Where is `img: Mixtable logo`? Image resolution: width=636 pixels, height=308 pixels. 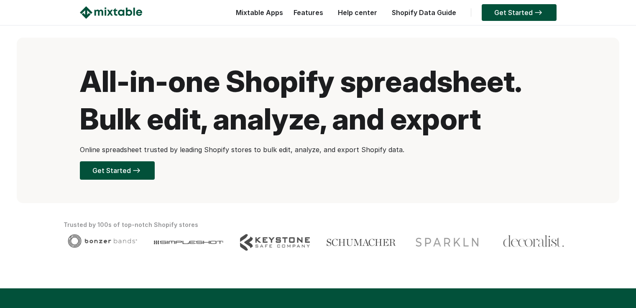
img: Mixtable logo is located at coordinates (111, 13).